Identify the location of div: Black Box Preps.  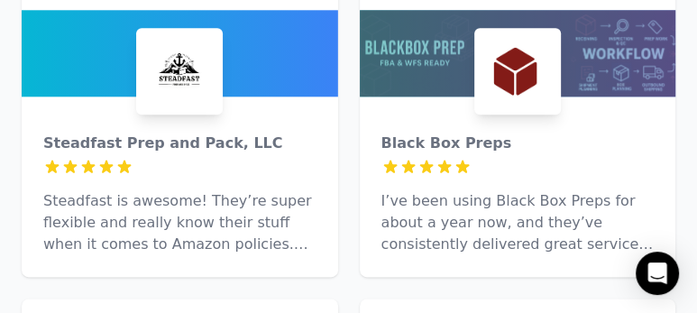
(517, 143).